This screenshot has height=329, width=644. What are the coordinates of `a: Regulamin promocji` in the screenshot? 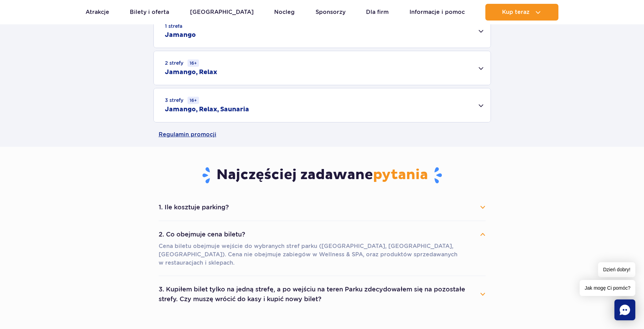 It's located at (322, 135).